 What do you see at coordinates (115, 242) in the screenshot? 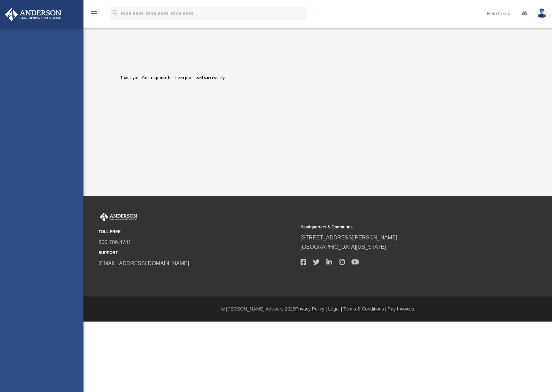
I see `a: 800.706.4741` at bounding box center [115, 242].